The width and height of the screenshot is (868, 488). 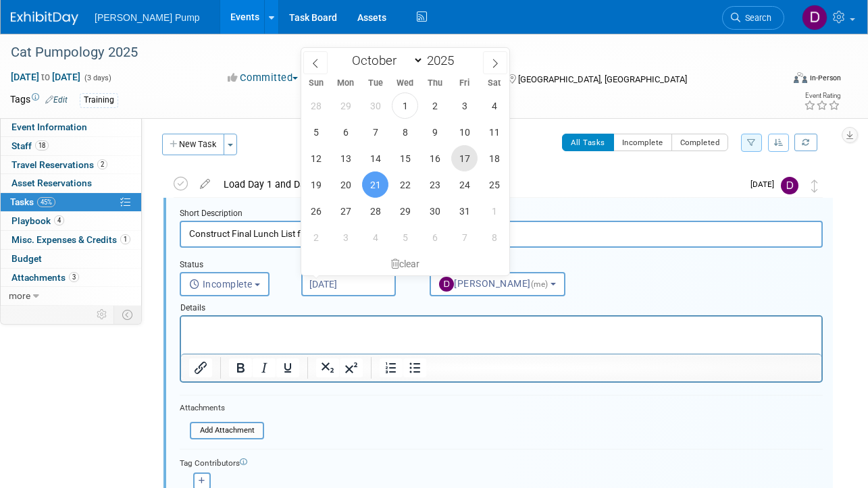 What do you see at coordinates (444, 60) in the screenshot?
I see `input: Year` at bounding box center [444, 60].